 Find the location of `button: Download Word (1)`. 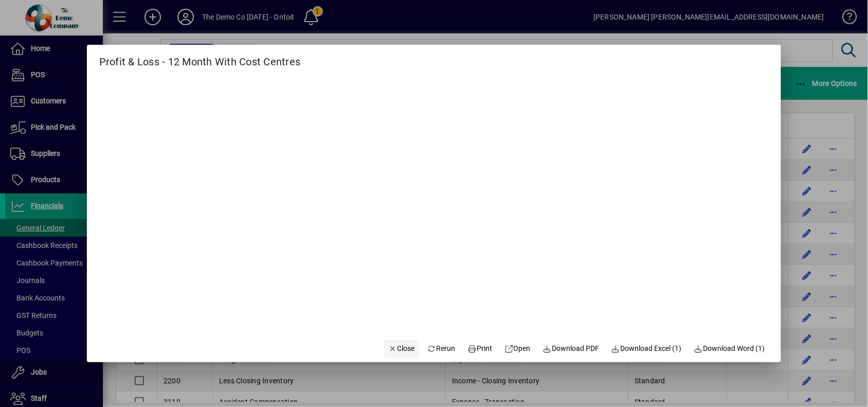

button: Download Word (1) is located at coordinates (730, 349).